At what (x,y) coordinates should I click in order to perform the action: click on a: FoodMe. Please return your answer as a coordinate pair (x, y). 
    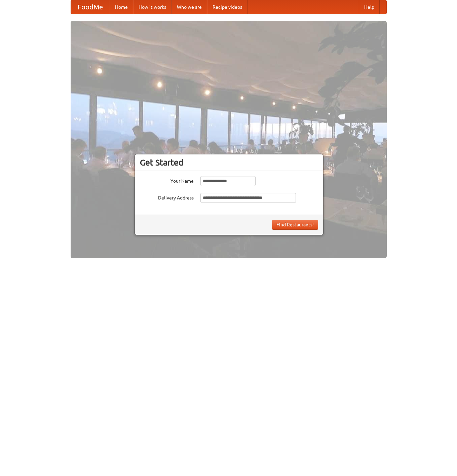
    Looking at the image, I should click on (90, 7).